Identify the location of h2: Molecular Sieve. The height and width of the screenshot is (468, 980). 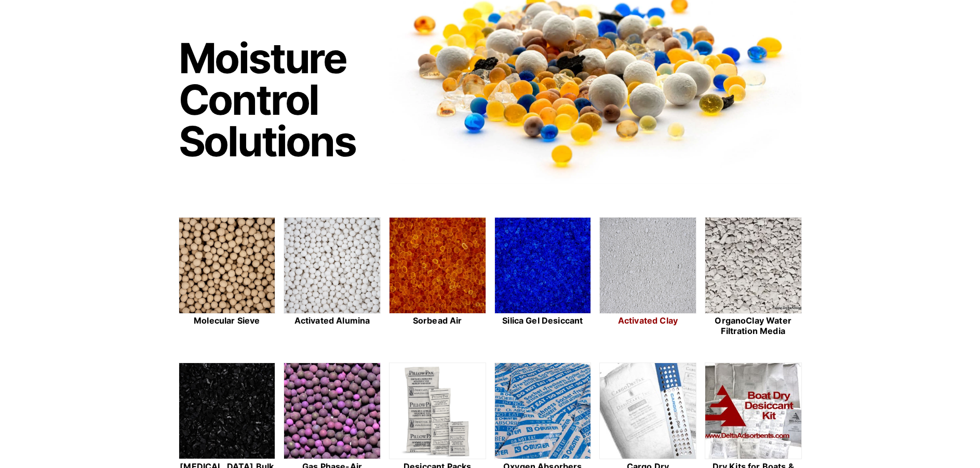
(227, 320).